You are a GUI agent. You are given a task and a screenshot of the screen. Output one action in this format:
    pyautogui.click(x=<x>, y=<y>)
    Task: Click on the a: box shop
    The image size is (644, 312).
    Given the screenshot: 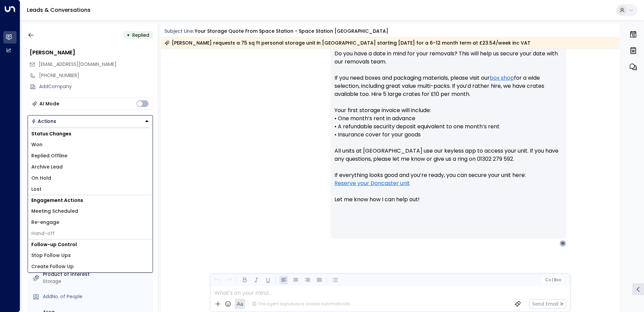 What is the action you would take?
    pyautogui.click(x=502, y=78)
    